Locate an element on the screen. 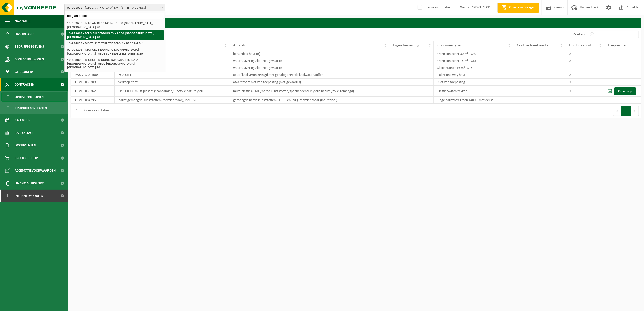 This screenshot has width=644, height=311. td: pallet gemengde kunststoffen (recycleerbaar), incl. PVC is located at coordinates (172, 101).